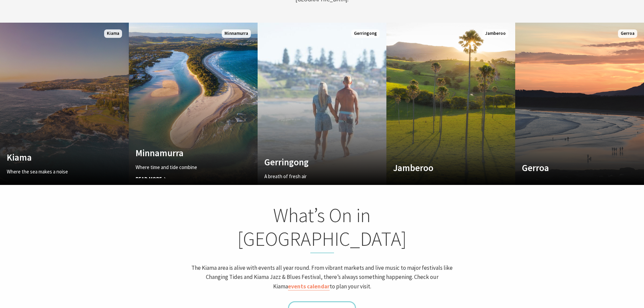 The image size is (644, 308). What do you see at coordinates (183, 153) in the screenshot?
I see `h4: Minnamurra` at bounding box center [183, 153].